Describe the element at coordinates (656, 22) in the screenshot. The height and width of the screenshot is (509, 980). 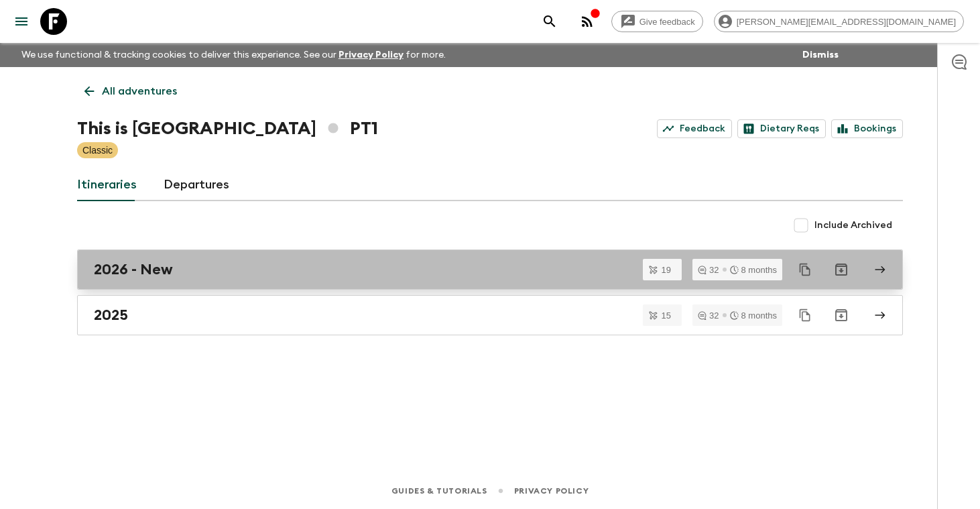
I see `a: Give feedback` at that location.